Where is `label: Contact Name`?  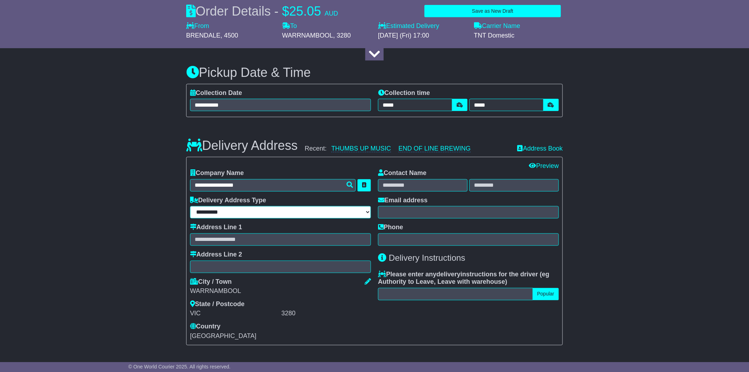
label: Contact Name is located at coordinates (402, 174).